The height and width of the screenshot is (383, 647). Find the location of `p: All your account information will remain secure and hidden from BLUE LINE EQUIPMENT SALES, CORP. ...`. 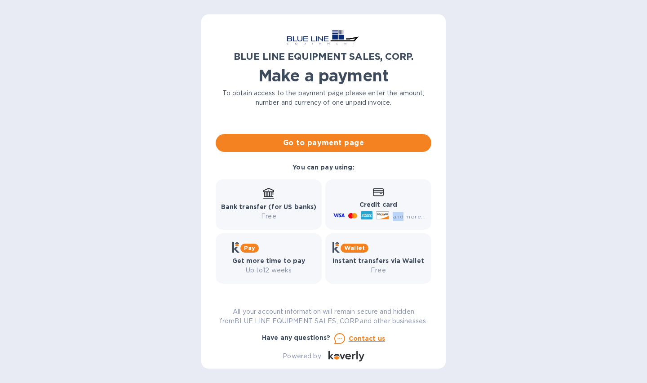

p: All your account information will remain secure and hidden from BLUE LINE EQUIPMENT SALES, CORP. ... is located at coordinates (324, 316).